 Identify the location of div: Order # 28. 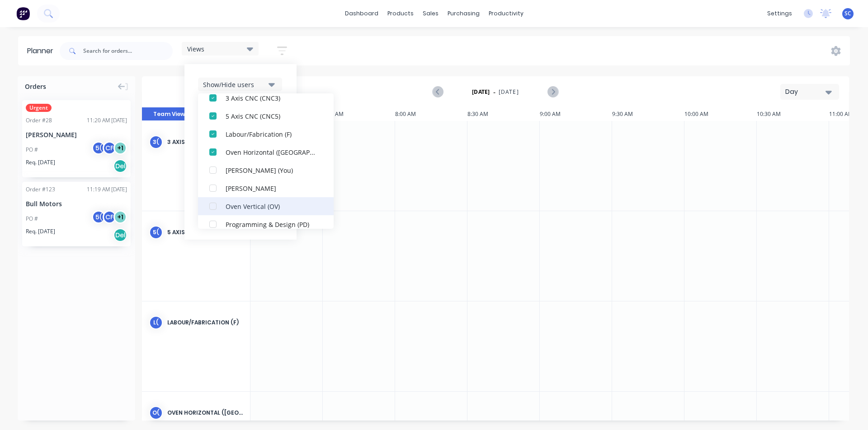
(39, 120).